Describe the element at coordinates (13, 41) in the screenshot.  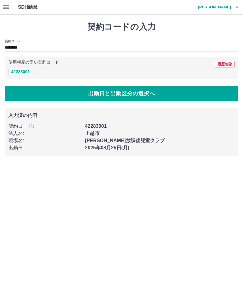
I see `h2: 契約コード` at that location.